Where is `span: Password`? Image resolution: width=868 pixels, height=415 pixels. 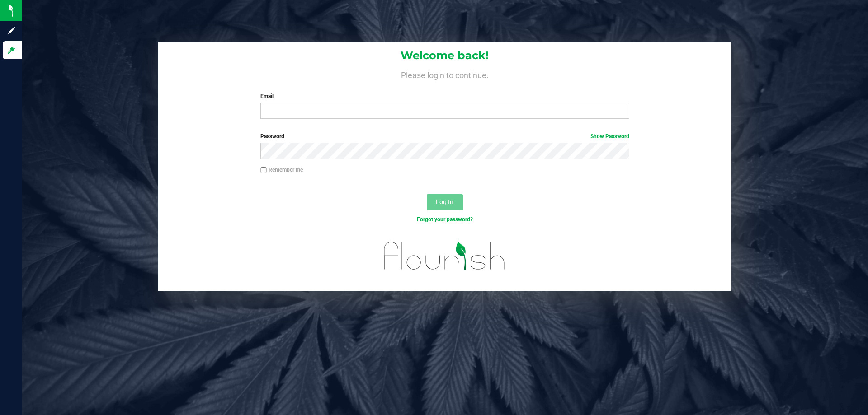 span: Password is located at coordinates (272, 136).